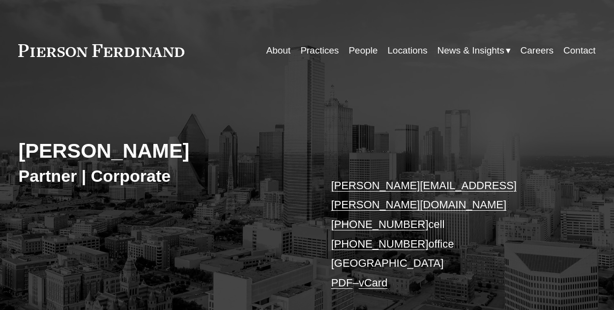  What do you see at coordinates (279, 51) in the screenshot?
I see `a: About` at bounding box center [279, 51].